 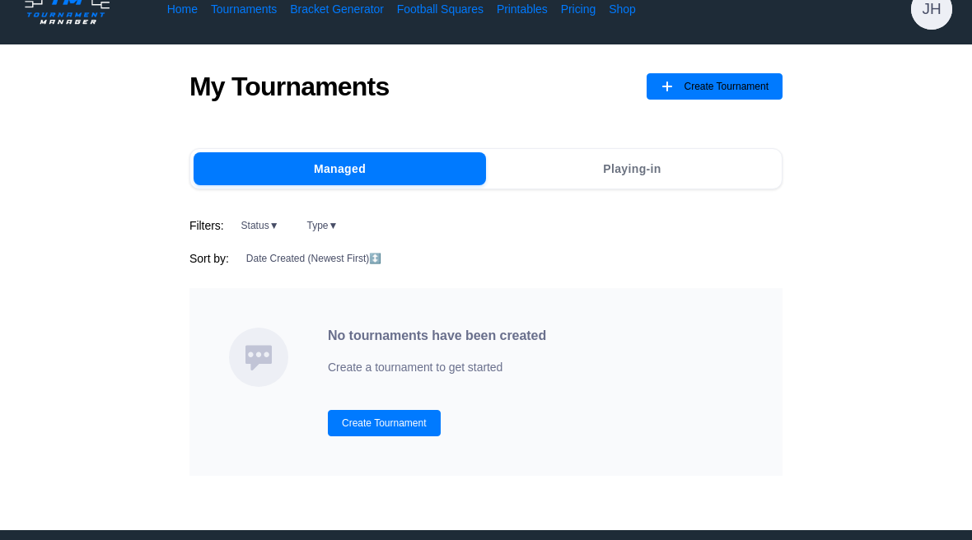 I want to click on span: Create Tournament, so click(x=725, y=86).